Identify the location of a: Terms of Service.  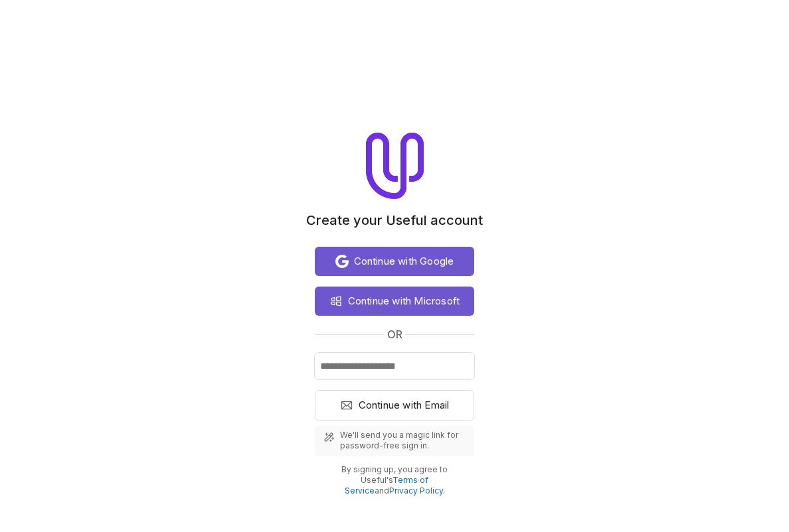
(386, 485).